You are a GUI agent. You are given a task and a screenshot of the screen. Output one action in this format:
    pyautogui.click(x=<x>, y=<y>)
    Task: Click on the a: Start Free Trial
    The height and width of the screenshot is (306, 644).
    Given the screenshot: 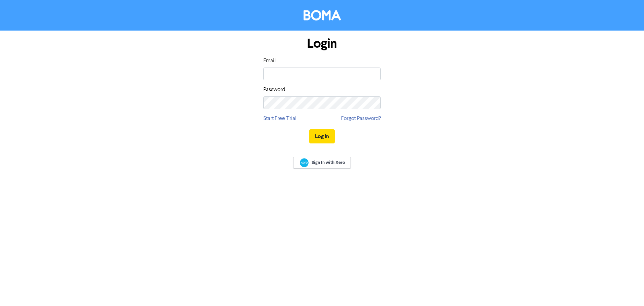 What is the action you would take?
    pyautogui.click(x=280, y=119)
    